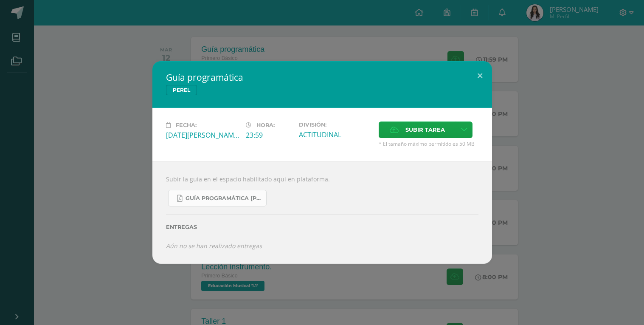 The height and width of the screenshot is (325, 644). What do you see at coordinates (428, 144) in the screenshot?
I see `span: * El tamaño máximo permitido es 50 MB` at bounding box center [428, 144].